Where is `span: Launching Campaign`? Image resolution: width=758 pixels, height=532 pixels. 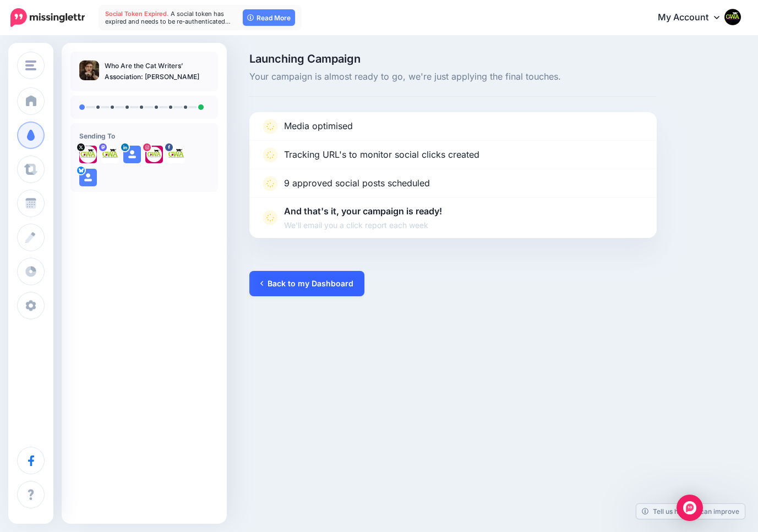 span: Launching Campaign is located at coordinates (453, 59).